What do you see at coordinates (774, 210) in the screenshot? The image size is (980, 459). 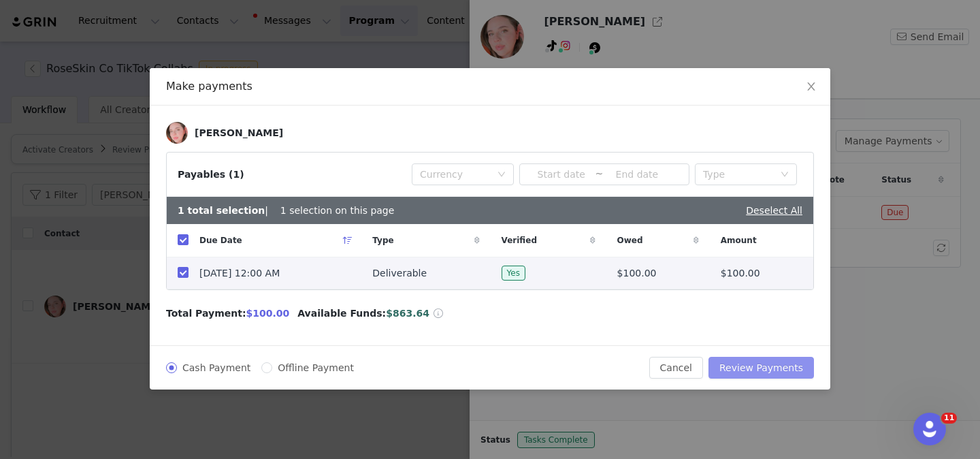 I see `a: Deselect All` at bounding box center [774, 210].